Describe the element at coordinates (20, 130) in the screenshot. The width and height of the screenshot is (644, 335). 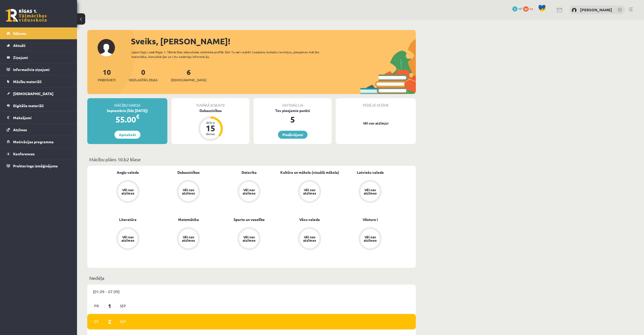
I see `span: Atzīmes` at that location.